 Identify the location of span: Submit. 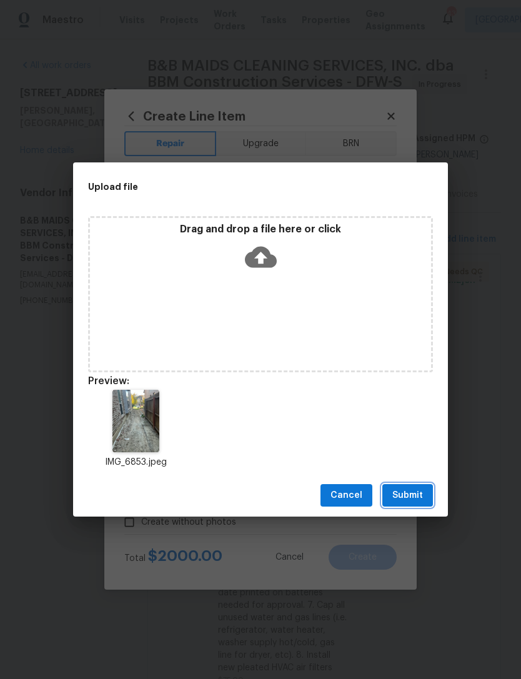
(407, 495).